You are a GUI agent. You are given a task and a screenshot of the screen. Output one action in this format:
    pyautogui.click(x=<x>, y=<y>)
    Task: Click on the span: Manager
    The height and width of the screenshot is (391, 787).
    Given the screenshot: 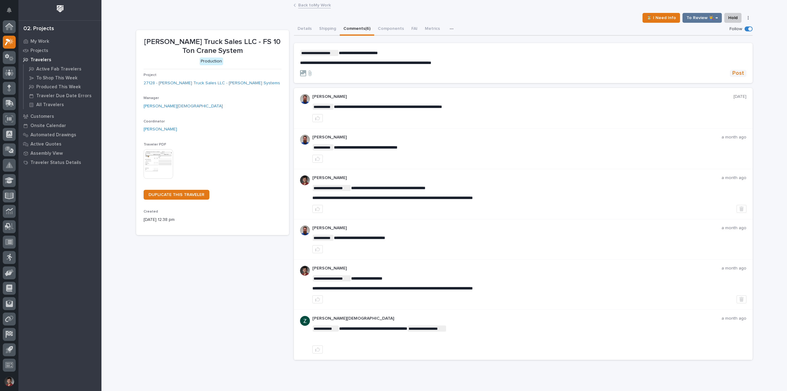 What is the action you would take?
    pyautogui.click(x=151, y=98)
    